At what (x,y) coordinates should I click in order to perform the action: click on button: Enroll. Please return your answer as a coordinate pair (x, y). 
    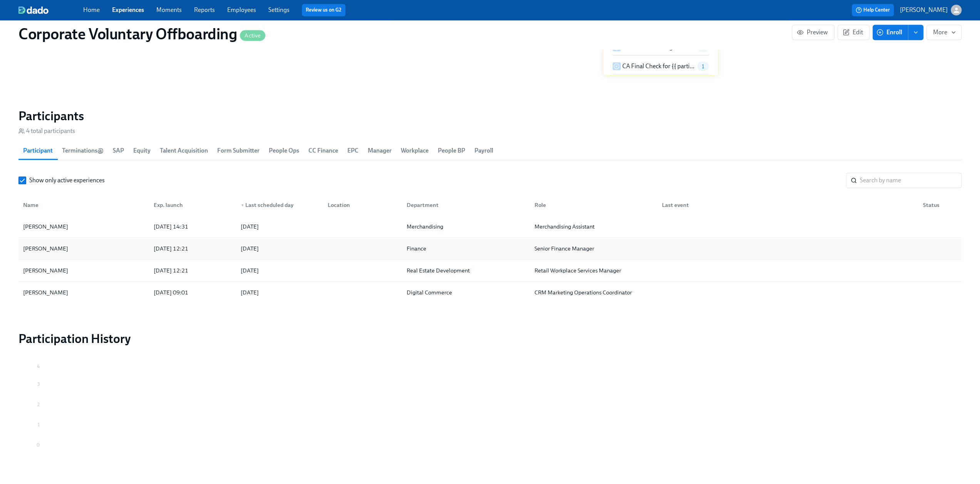
    Looking at the image, I should click on (891, 33).